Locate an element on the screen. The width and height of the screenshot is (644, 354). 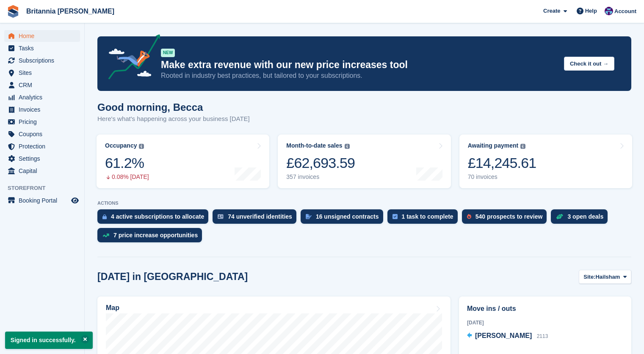
div: NEW is located at coordinates (167, 53).